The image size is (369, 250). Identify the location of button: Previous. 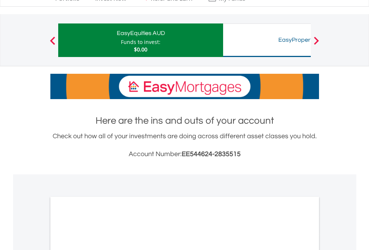
(53, 44).